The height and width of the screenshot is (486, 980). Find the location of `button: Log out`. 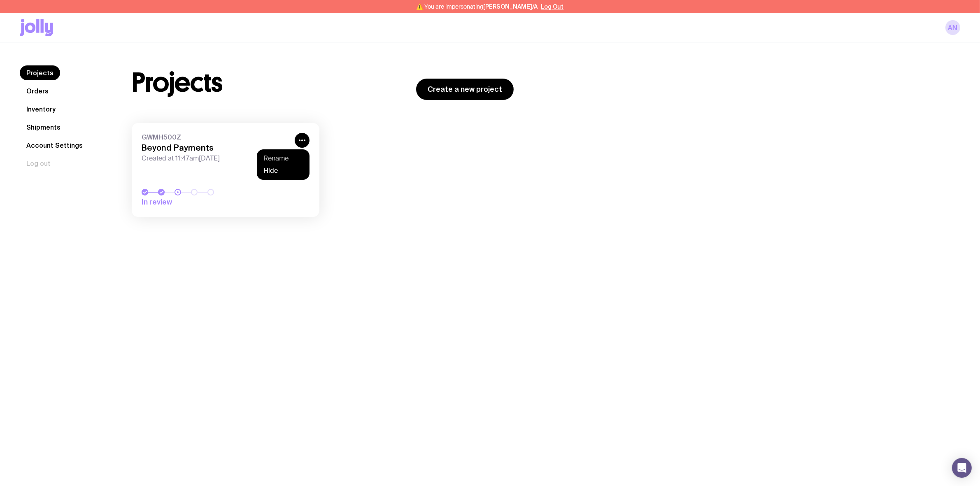

button: Log out is located at coordinates (38, 164).